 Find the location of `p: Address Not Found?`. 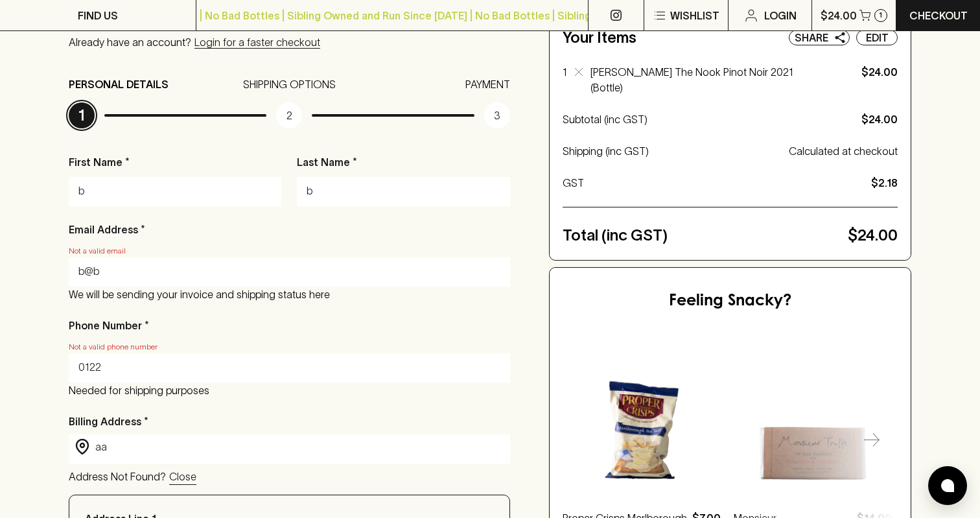

p: Address Not Found? is located at coordinates (118, 476).